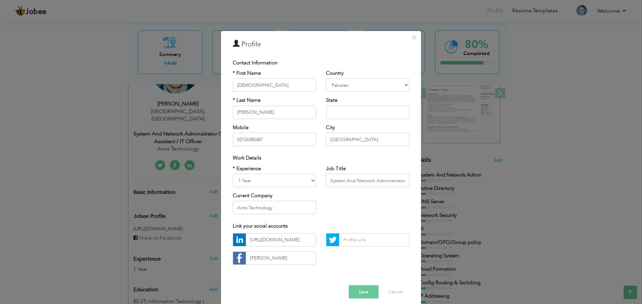 Image resolution: width=642 pixels, height=304 pixels. Describe the element at coordinates (247, 158) in the screenshot. I see `span: Work Details` at that location.